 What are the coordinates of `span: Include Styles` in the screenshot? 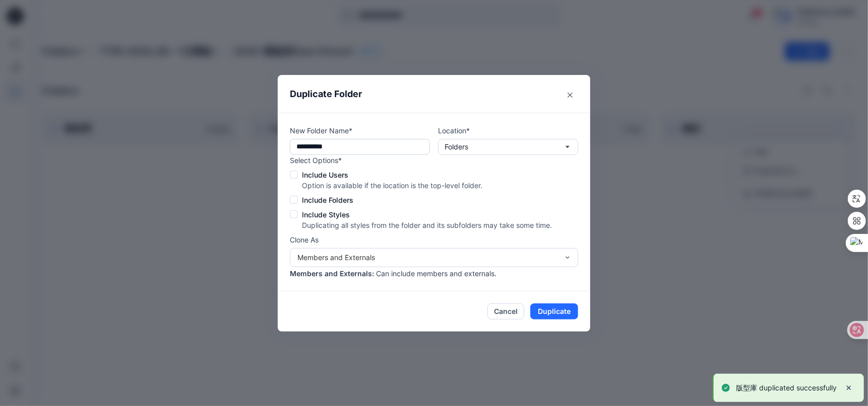 It's located at (326, 214).